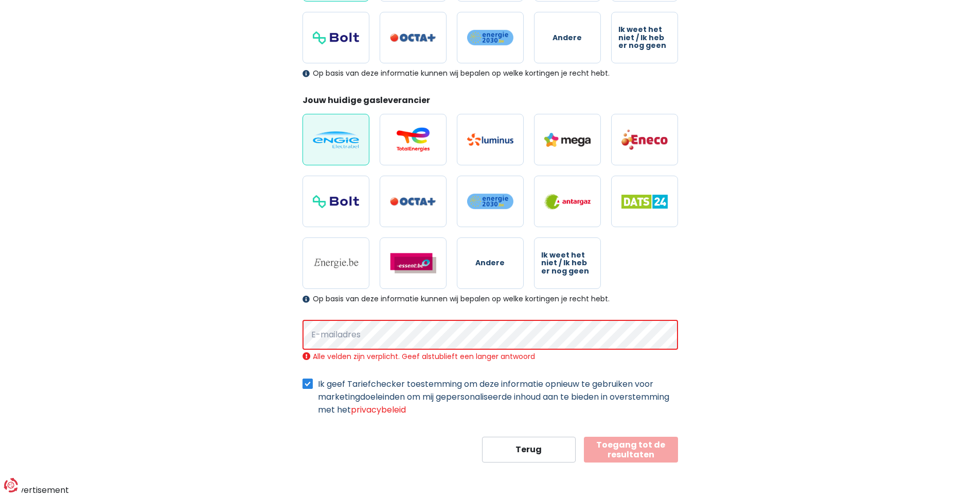 The width and height of the screenshot is (980, 496). What do you see at coordinates (529, 449) in the screenshot?
I see `button: Terug` at bounding box center [529, 449].